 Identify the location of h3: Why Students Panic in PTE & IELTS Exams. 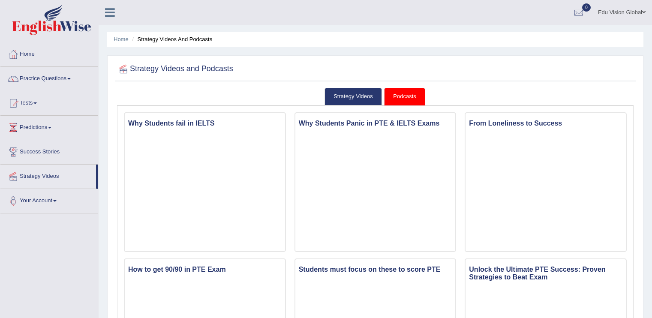
(375, 123).